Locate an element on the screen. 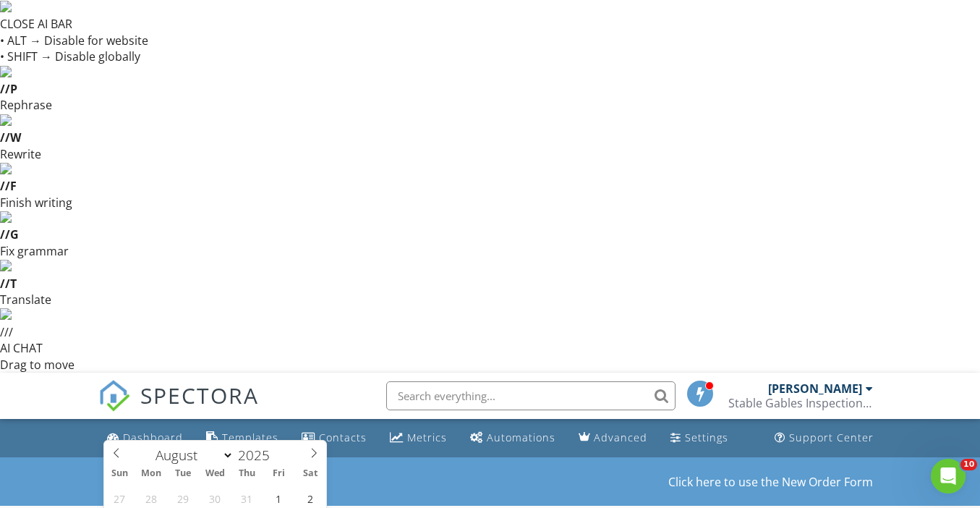 The height and width of the screenshot is (508, 980). div: Templates is located at coordinates (250, 437).